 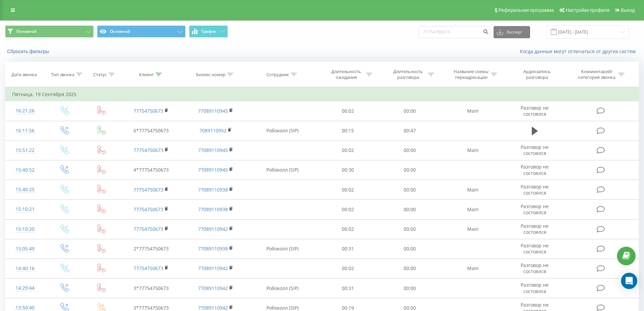 What do you see at coordinates (597, 75) in the screenshot?
I see `div: Комментарий/категория звонка` at bounding box center [597, 75].